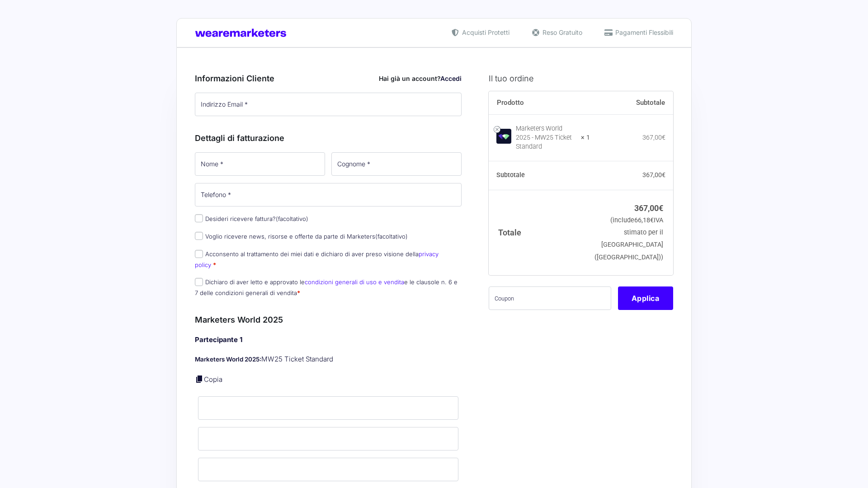 The image size is (868, 488). What do you see at coordinates (316, 259) in the screenshot?
I see `a: privacy policy` at bounding box center [316, 259].